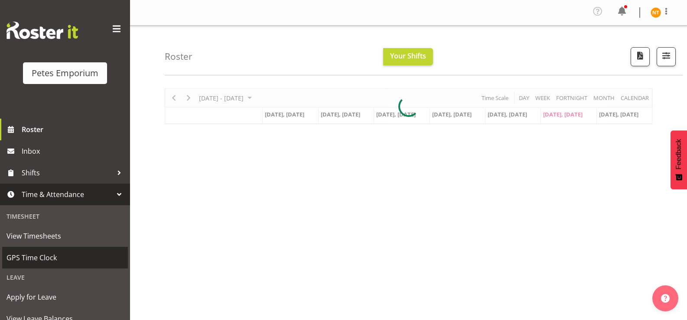 The width and height of the screenshot is (687, 320). Describe the element at coordinates (65, 73) in the screenshot. I see `div: Petes Emporium` at that location.